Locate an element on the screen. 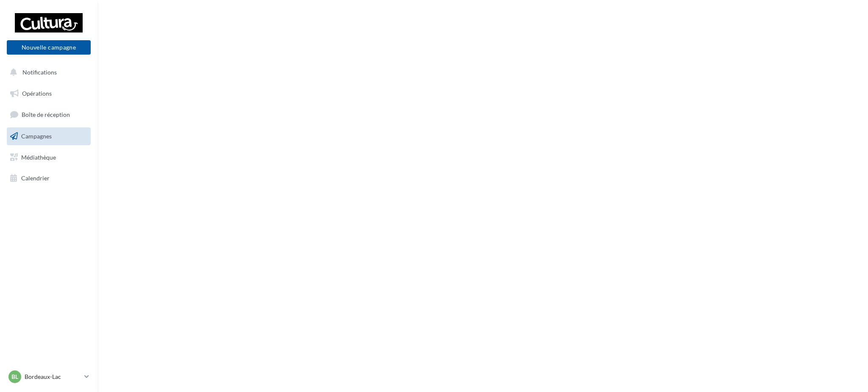 This screenshot has height=392, width=868. span: Campagnes is located at coordinates (37, 136).